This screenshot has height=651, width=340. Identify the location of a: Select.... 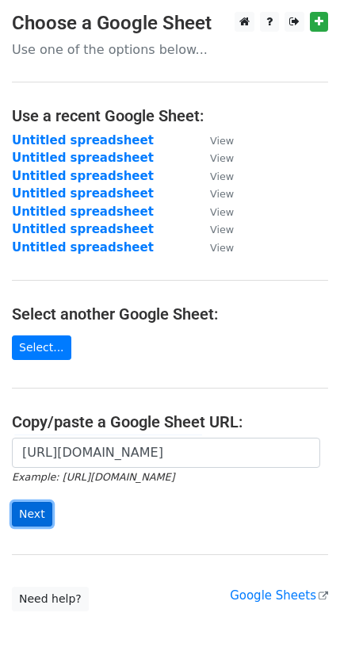
(41, 347).